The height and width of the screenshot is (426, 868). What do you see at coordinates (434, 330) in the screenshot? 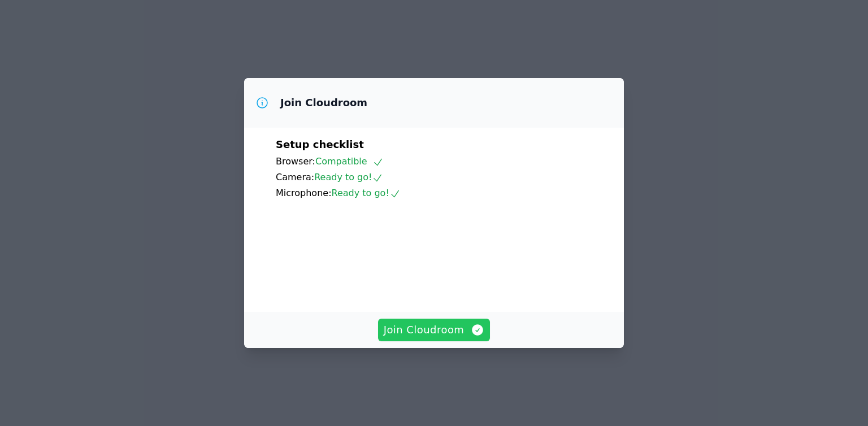
I see `button: Join Cloudroom` at bounding box center [434, 330].